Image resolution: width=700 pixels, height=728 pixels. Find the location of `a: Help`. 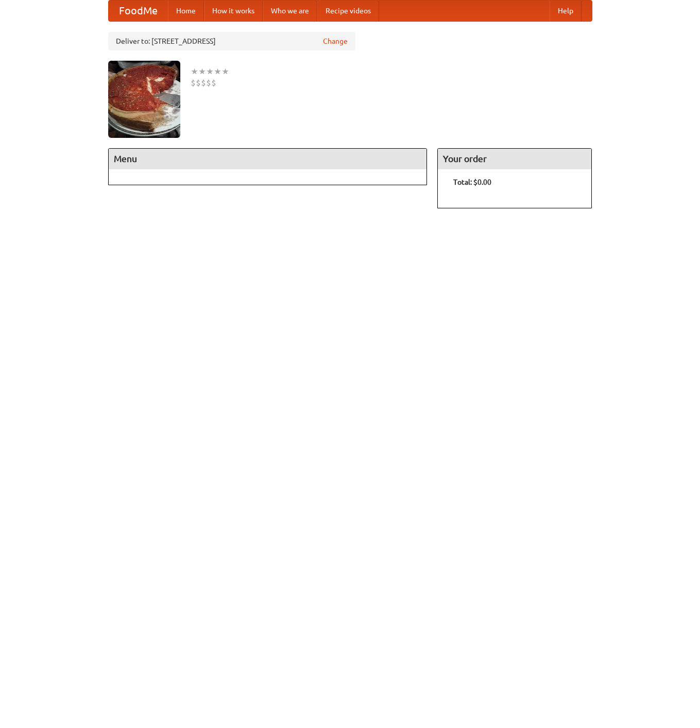

a: Help is located at coordinates (566, 11).